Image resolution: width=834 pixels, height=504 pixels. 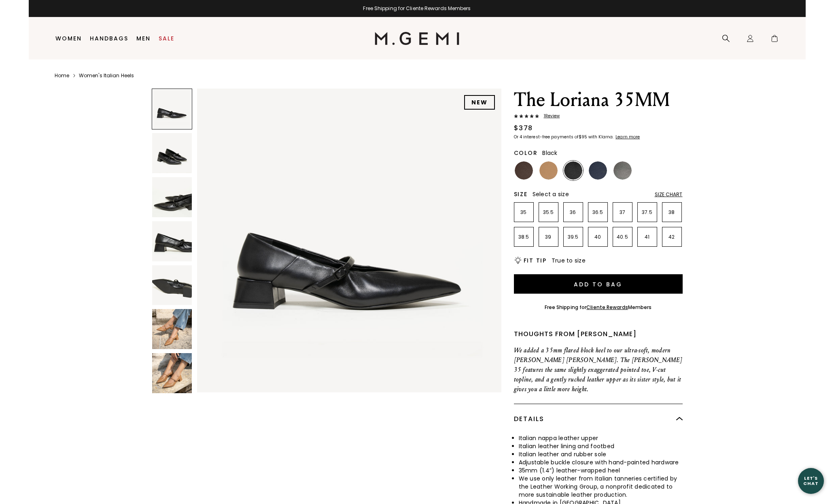 What do you see at coordinates (479, 102) in the screenshot?
I see `div: NEW` at bounding box center [479, 102].